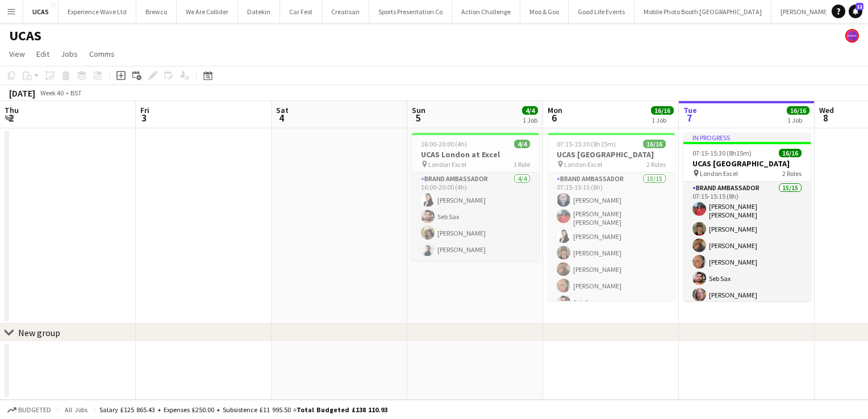  I want to click on span: 2, so click(11, 118).